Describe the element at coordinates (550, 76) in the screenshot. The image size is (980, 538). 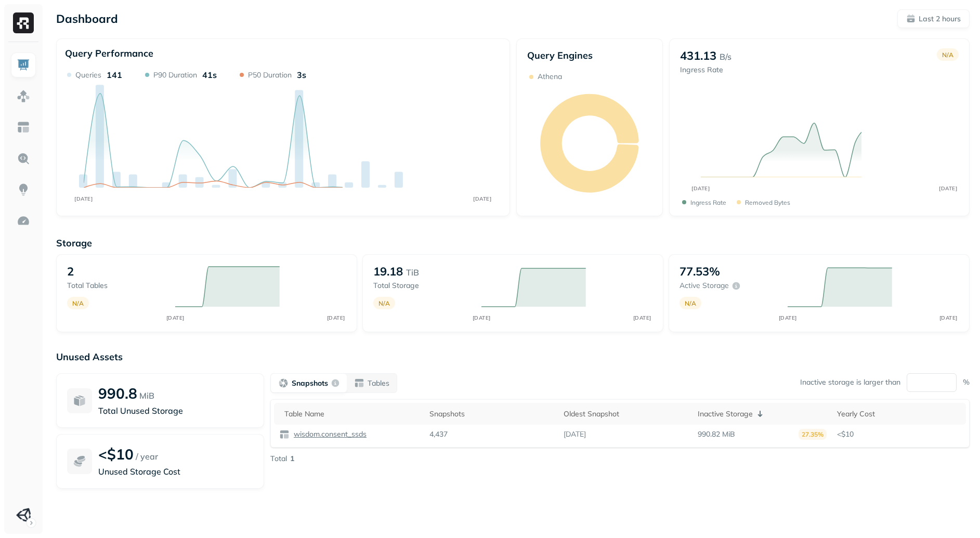
I see `p: Athena` at that location.